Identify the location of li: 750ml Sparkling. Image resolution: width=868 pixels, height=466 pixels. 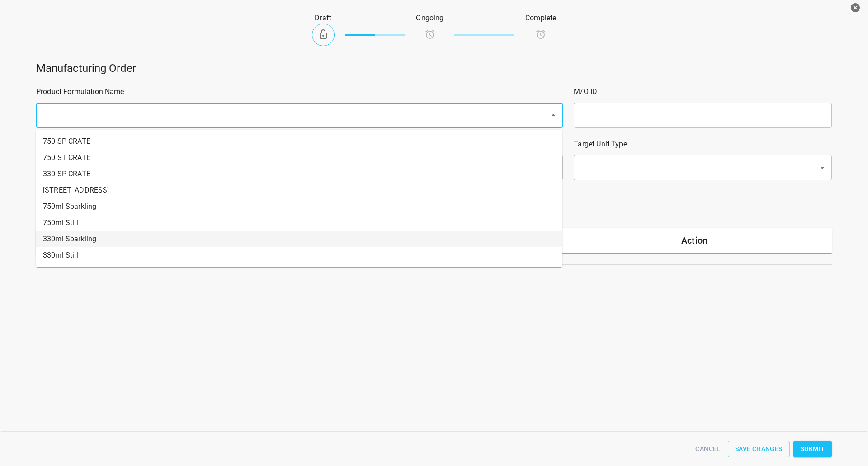
(299, 207).